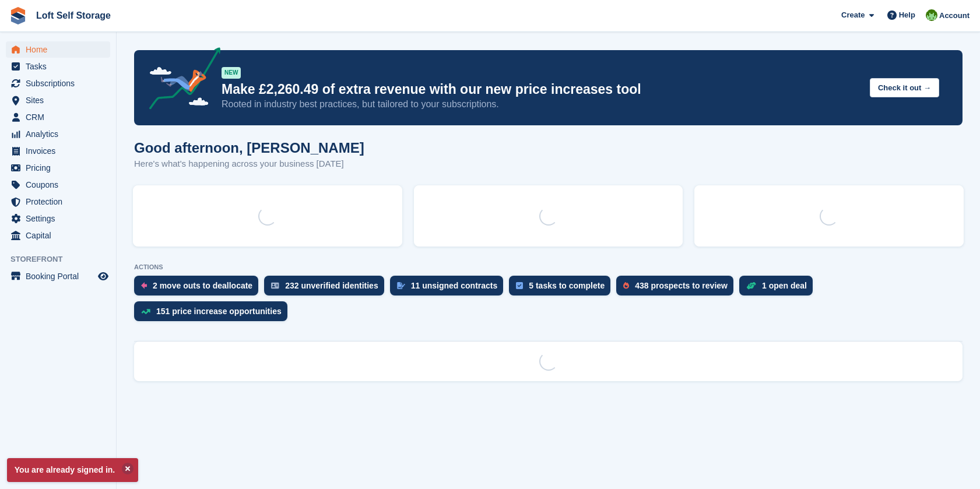 Image resolution: width=980 pixels, height=489 pixels. What do you see at coordinates (18, 16) in the screenshot?
I see `img: stora-icon-8386f47178a22dfd0bd8f6a31ec36ba5ce8667c1dd55bd0f319d3a0aa187defe.svg` at bounding box center [18, 16].